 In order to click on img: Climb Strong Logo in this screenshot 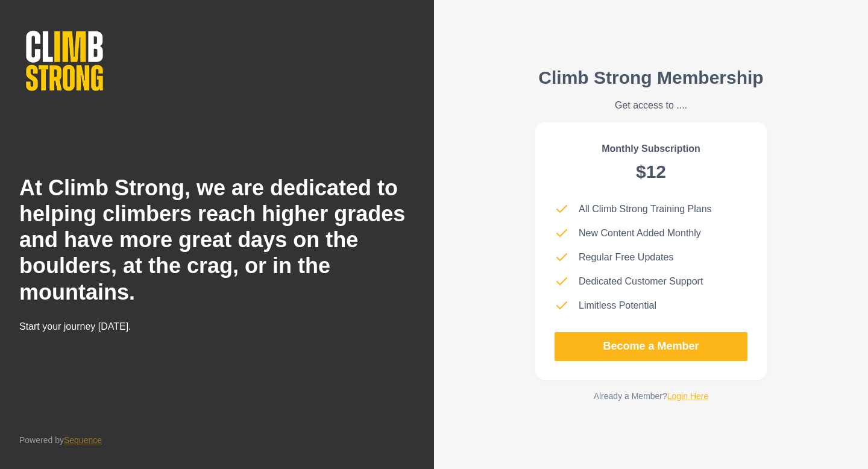, I will do `click(65, 61)`.